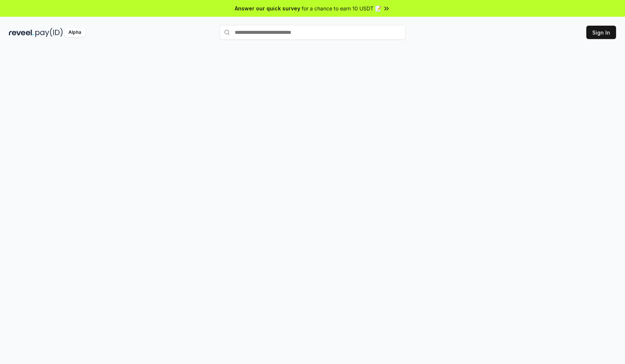 The width and height of the screenshot is (625, 364). What do you see at coordinates (49, 32) in the screenshot?
I see `img: pay_id` at bounding box center [49, 32].